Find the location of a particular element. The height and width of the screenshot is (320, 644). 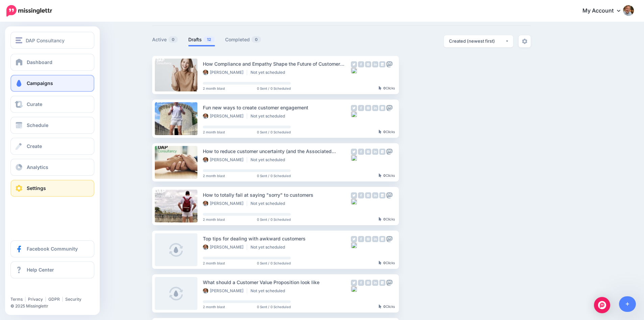

div: How to reduce customer uncertainty (and the Associated Anxiety) is located at coordinates (277, 151).